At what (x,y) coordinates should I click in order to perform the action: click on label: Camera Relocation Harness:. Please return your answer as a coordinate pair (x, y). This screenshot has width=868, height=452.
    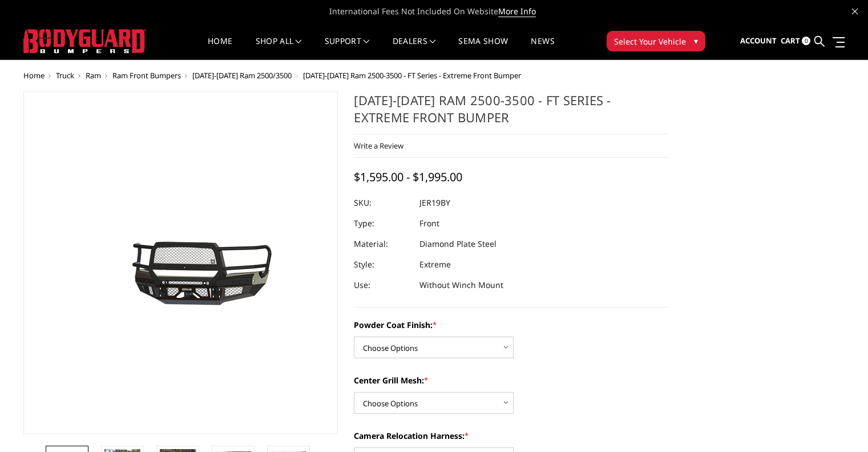
    Looking at the image, I should click on (511, 435).